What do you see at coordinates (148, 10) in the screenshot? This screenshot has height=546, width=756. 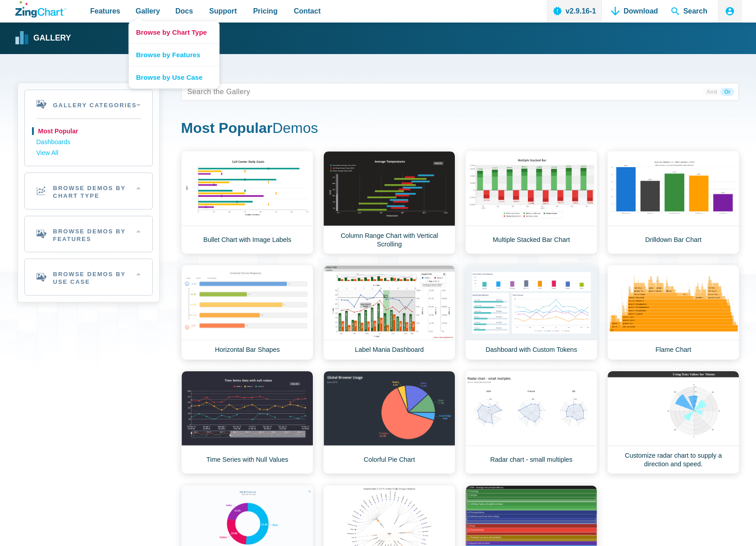 I see `span: Gallery` at bounding box center [148, 10].